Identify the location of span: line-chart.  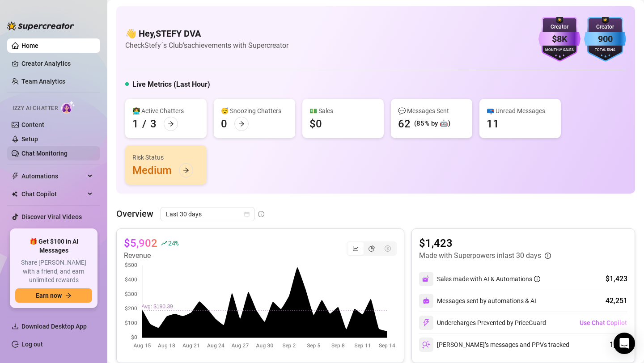
(356, 248).